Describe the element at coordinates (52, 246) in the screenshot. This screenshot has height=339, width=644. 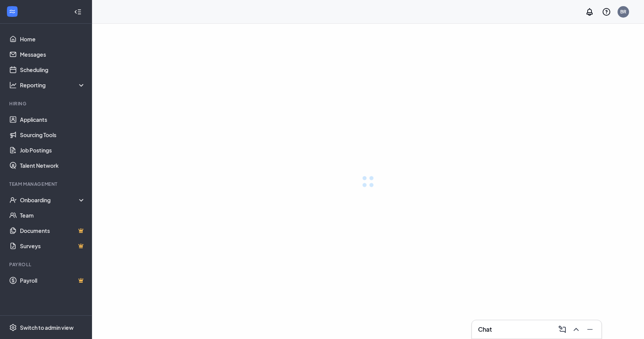
I see `a: SurveysCrown` at that location.